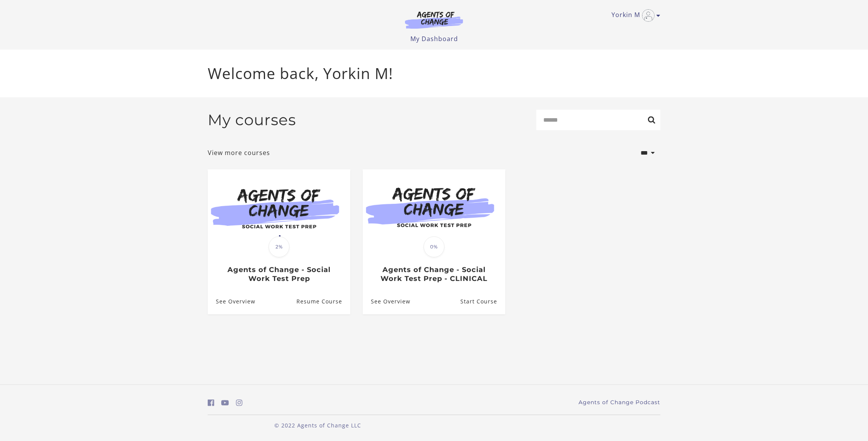 The image size is (868, 441). I want to click on a: Agents of Change - Social Work Test Prep - CLINICAL: Resume Course, so click(483, 301).